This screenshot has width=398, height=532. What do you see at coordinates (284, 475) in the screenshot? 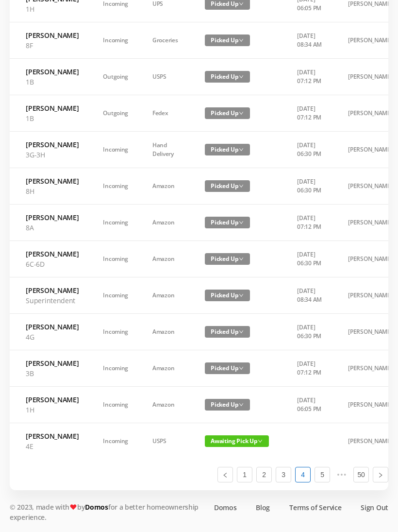
I see `li: 3` at bounding box center [284, 475].